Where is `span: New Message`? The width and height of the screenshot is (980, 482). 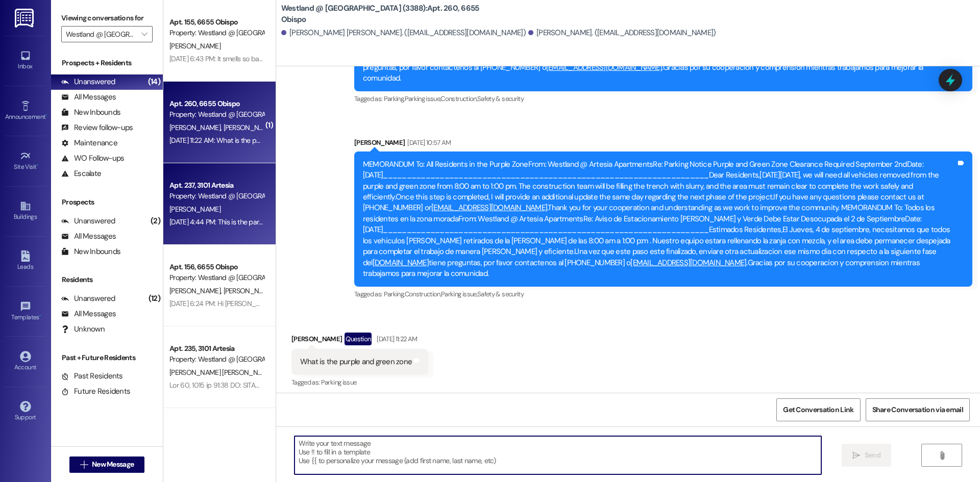 span: New Message is located at coordinates (113, 464).